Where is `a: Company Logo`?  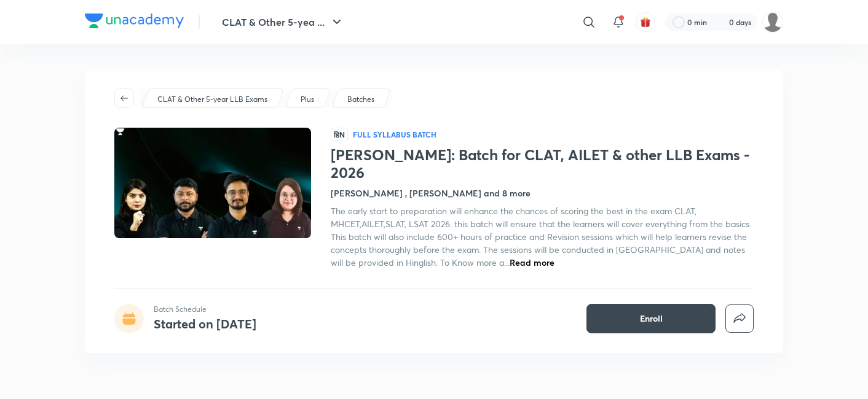 a: Company Logo is located at coordinates (134, 22).